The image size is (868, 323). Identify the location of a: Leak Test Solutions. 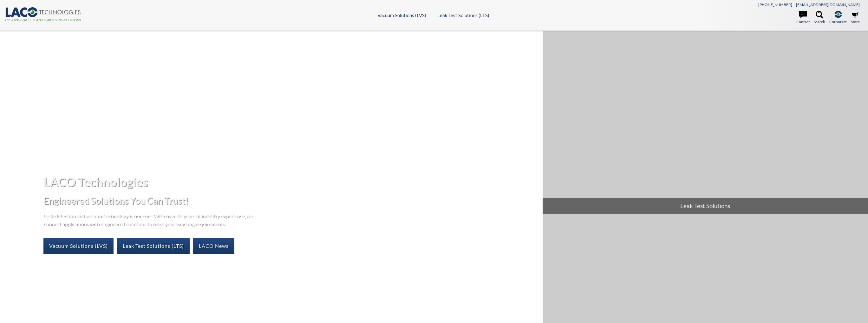
(705, 122).